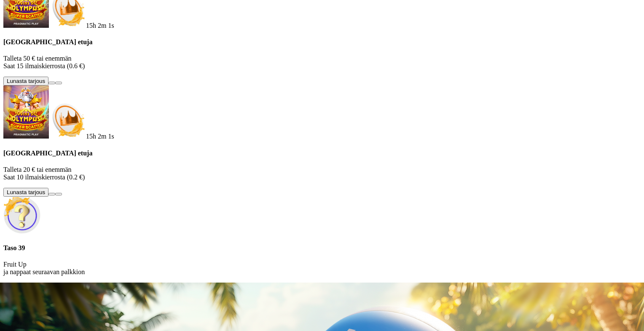 This screenshot has width=644, height=331. I want to click on h4: Taso 39, so click(322, 249).